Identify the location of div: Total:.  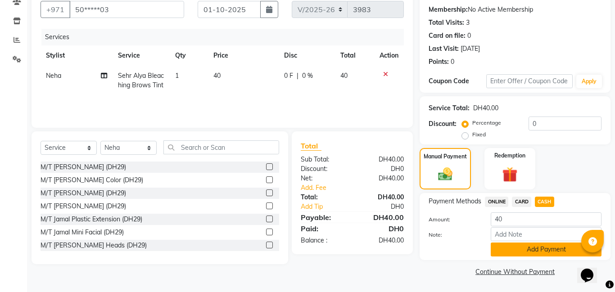
(323, 197).